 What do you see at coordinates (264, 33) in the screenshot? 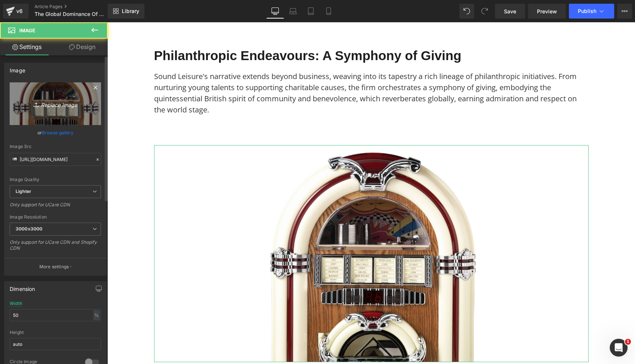
I see `h2: Philanthropic Endeavours: A Symphony of Giving` at bounding box center [264, 33].